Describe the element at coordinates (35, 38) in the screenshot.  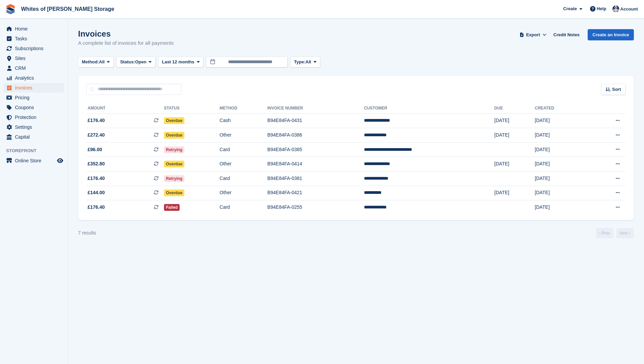
I see `span: Tasks` at that location.